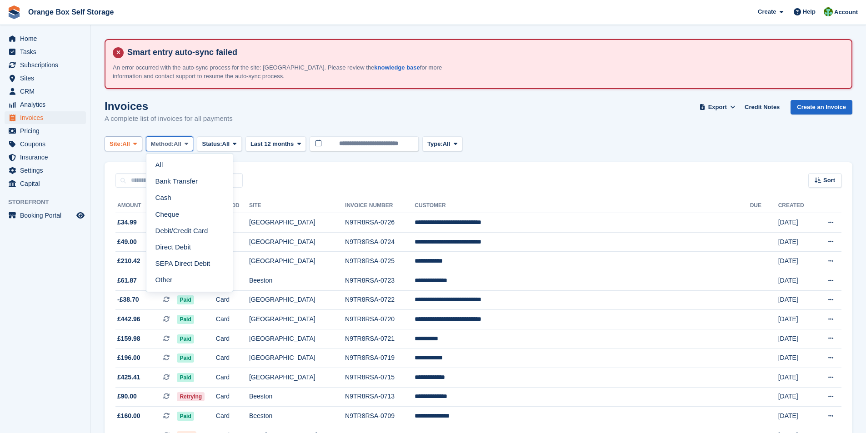 Image resolution: width=866 pixels, height=433 pixels. What do you see at coordinates (71, 12) in the screenshot?
I see `a: Orange Box Self Storage` at bounding box center [71, 12].